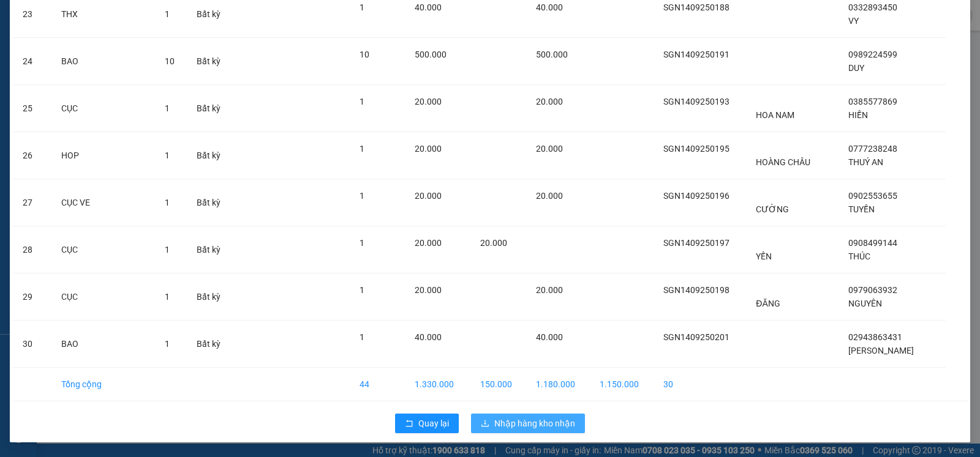 This screenshot has height=457, width=980. What do you see at coordinates (783, 162) in the screenshot?
I see `span: HOÀNG CHÂU` at bounding box center [783, 162].